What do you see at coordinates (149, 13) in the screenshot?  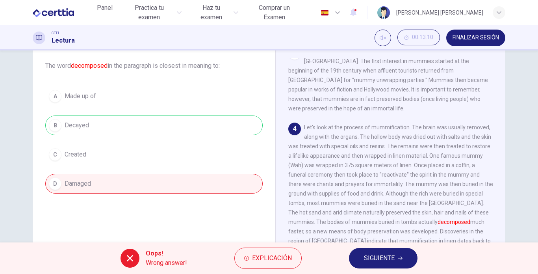 I see `span: Practica tu examen` at bounding box center [149, 13].